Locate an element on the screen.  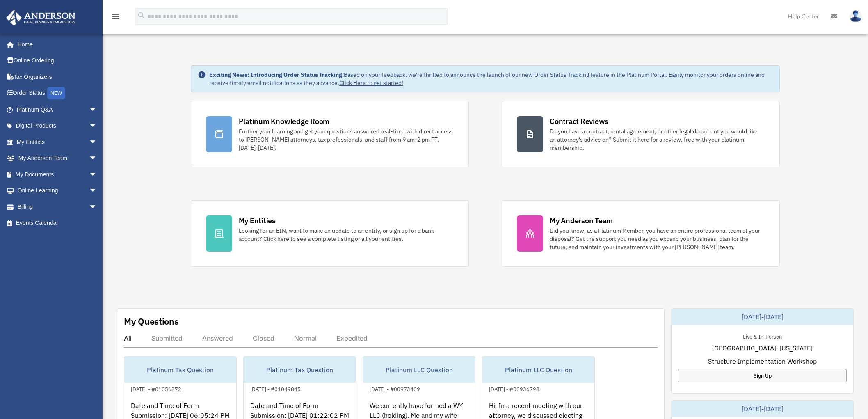
a: My Anderson Teamarrow_drop_down is located at coordinates (57, 158).